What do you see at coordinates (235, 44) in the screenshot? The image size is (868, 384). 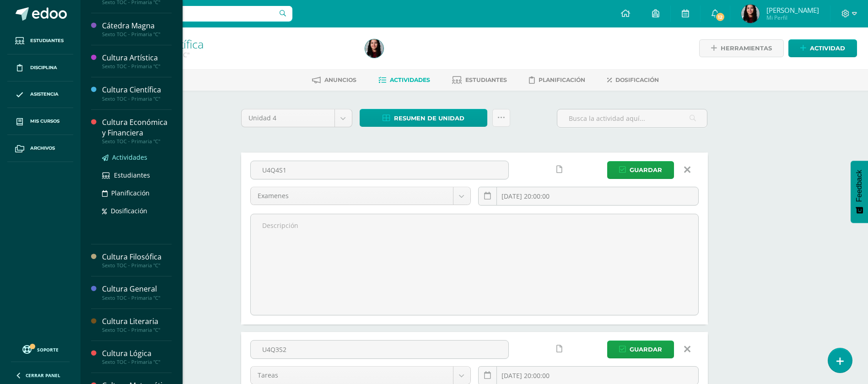 I see `h1: Cultura Científica` at bounding box center [235, 44].